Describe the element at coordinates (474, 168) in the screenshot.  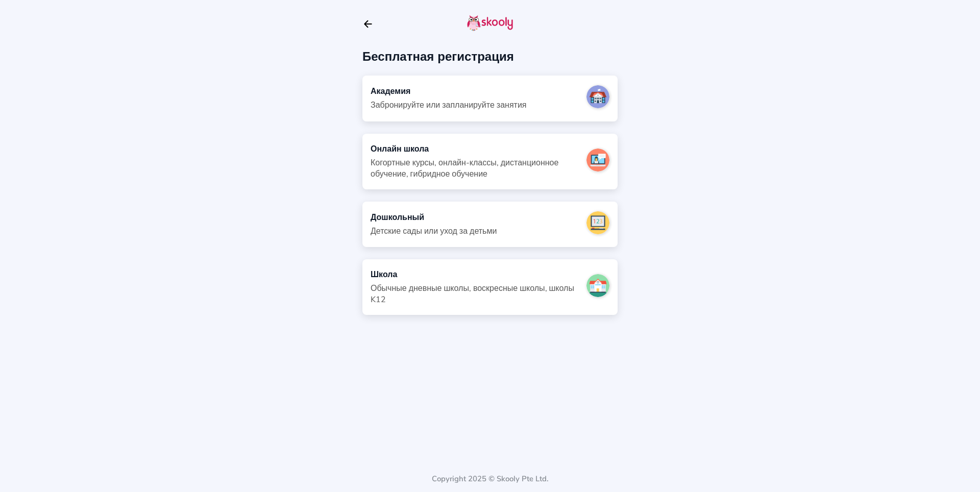
I see `div: Когортные курсы, онлайн-классы, дистанционное обучение, гибридное обучение` at that location.